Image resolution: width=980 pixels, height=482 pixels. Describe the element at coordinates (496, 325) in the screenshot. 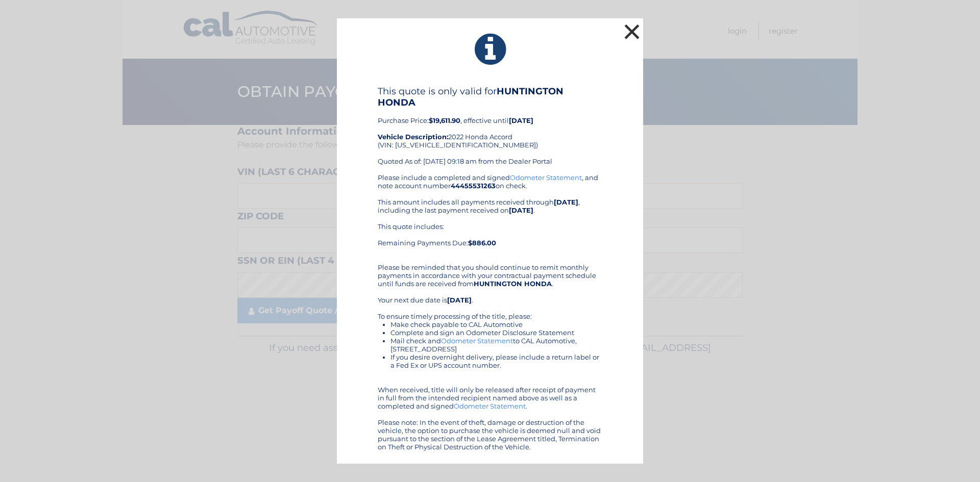

I see `li: Make check payable to CAL Automotive` at that location.